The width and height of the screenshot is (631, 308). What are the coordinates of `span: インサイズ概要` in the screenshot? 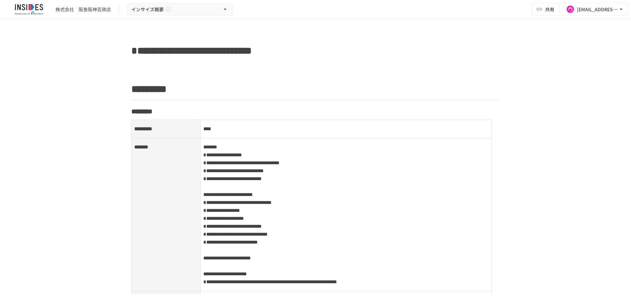 It's located at (148, 9).